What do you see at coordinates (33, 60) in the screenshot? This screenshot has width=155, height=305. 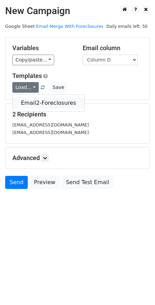 I see `a: Copy/paste...` at bounding box center [33, 60].